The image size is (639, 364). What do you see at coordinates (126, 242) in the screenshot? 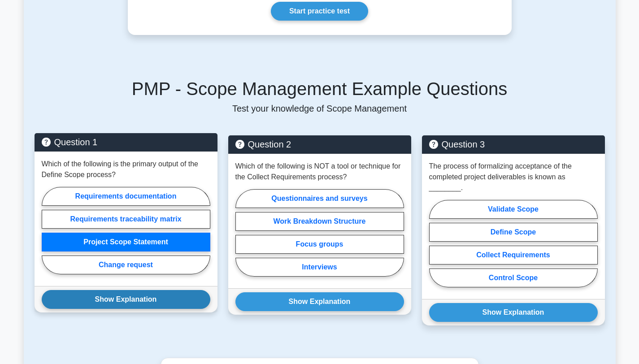
I see `label: Project Scope Statement` at bounding box center [126, 242].